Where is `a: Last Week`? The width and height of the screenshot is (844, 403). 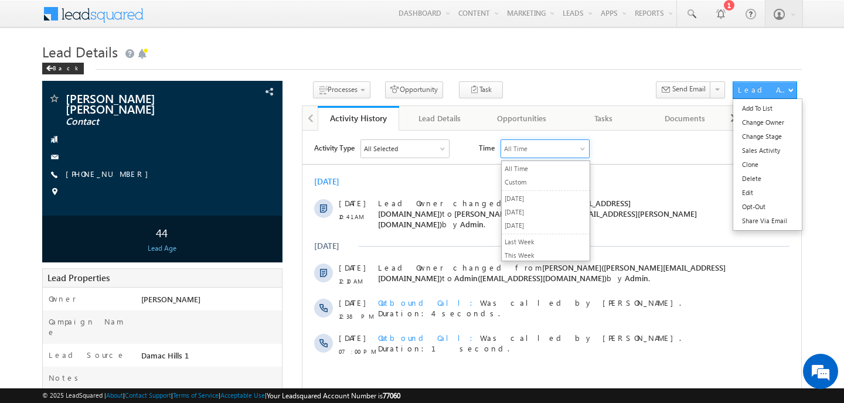
a: Last Week is located at coordinates (217, 111).